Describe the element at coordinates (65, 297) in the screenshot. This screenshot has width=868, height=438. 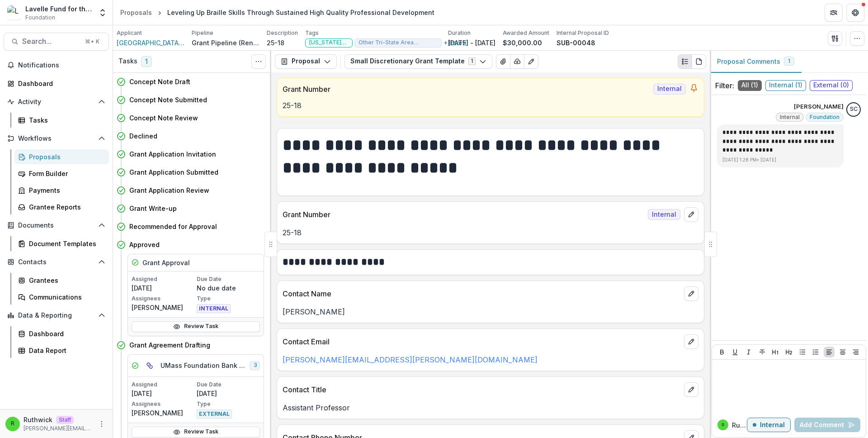
I see `div: Communications` at that location.